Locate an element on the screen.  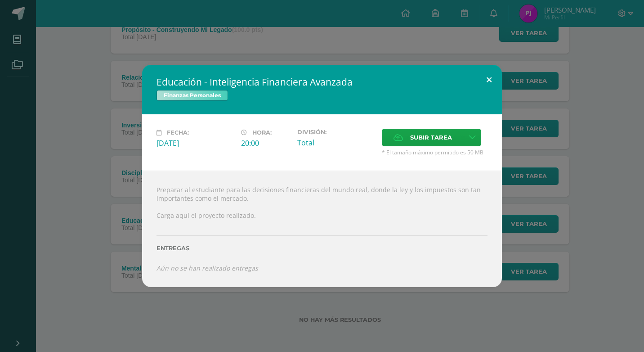
label: Entregas is located at coordinates (322, 248).